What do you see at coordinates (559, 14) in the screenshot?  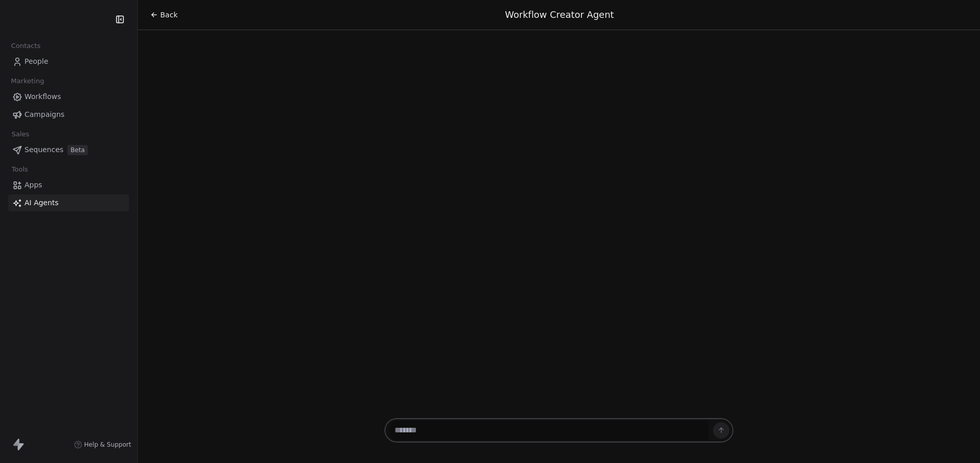 I see `span: Workflow Creator Agent` at bounding box center [559, 14].